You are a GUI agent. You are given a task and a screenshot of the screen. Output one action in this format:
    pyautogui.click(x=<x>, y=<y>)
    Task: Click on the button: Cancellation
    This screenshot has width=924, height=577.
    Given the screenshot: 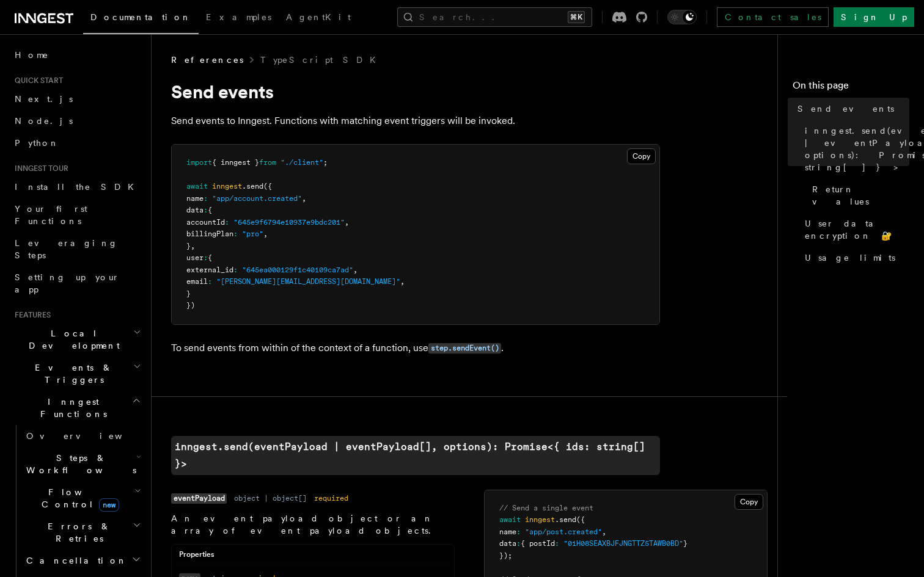 What is the action you would take?
    pyautogui.click(x=83, y=561)
    